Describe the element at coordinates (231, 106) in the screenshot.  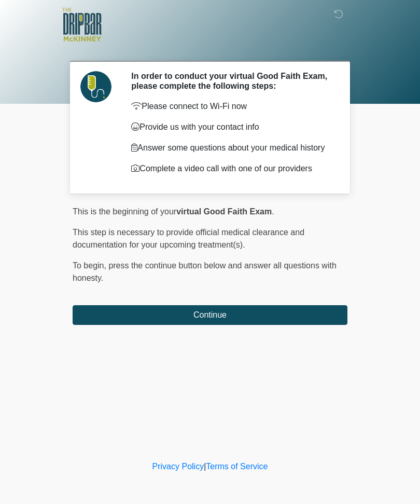
I see `p: Please connect to Wi-Fi now` at that location.